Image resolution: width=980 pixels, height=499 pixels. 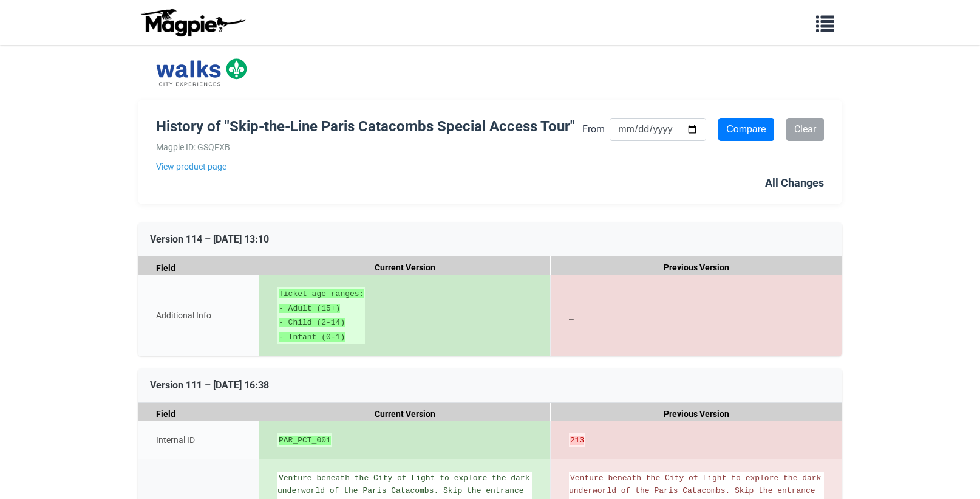 I want to click on strong: PAR_PCT_001, so click(x=305, y=440).